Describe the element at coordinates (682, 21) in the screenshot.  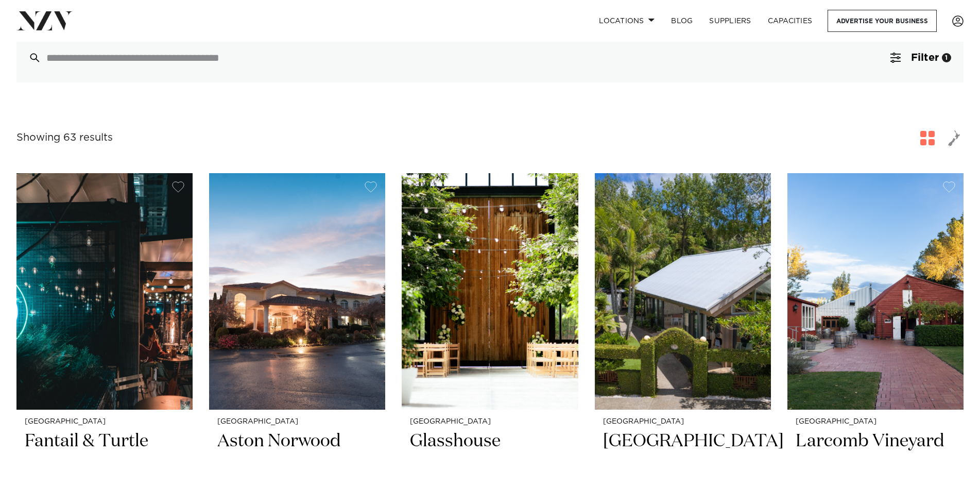
I see `a: BLOG` at that location.